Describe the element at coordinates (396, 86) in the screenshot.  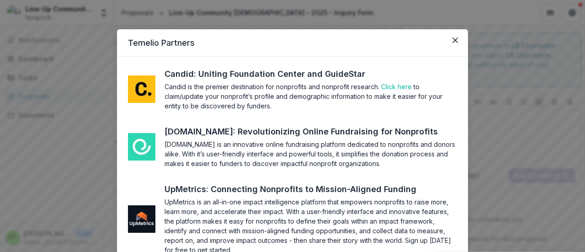
I see `a: Click here` at that location.